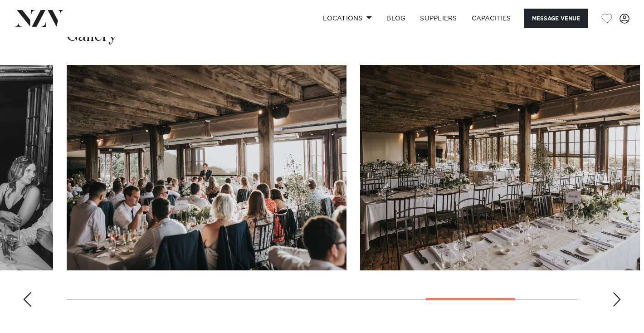 The height and width of the screenshot is (333, 644). What do you see at coordinates (206, 167) in the screenshot?
I see `swiper-slide: 8 / 10` at bounding box center [206, 167].